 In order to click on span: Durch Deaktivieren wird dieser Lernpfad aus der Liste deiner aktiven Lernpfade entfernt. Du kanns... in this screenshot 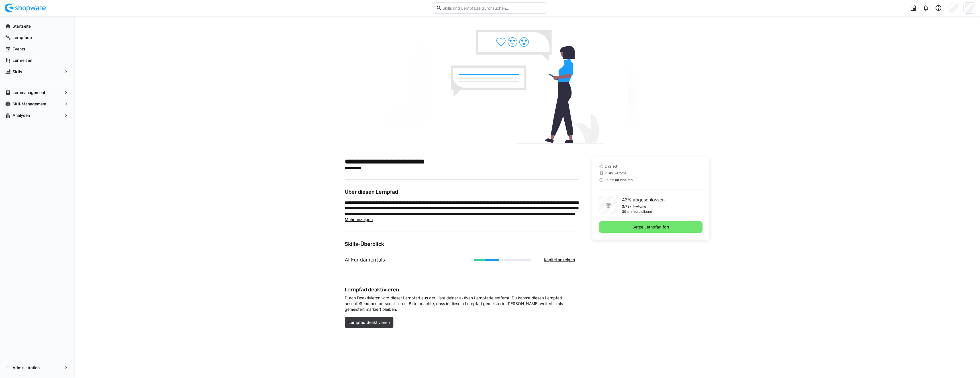, I will do `click(461, 303)`.